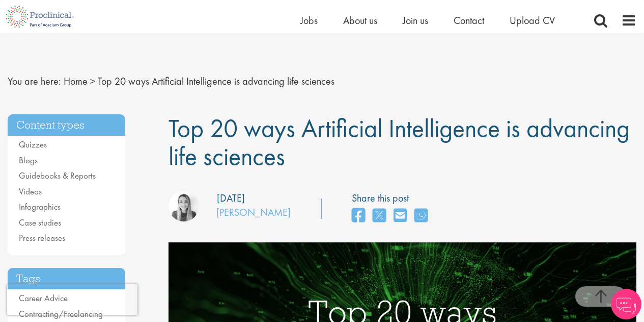  I want to click on a: About us, so click(360, 20).